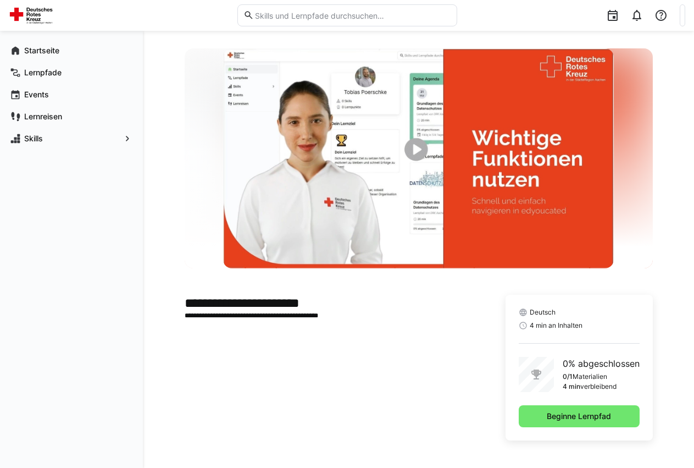 This screenshot has height=468, width=694. Describe the element at coordinates (599, 387) in the screenshot. I see `p: verbleibend` at that location.